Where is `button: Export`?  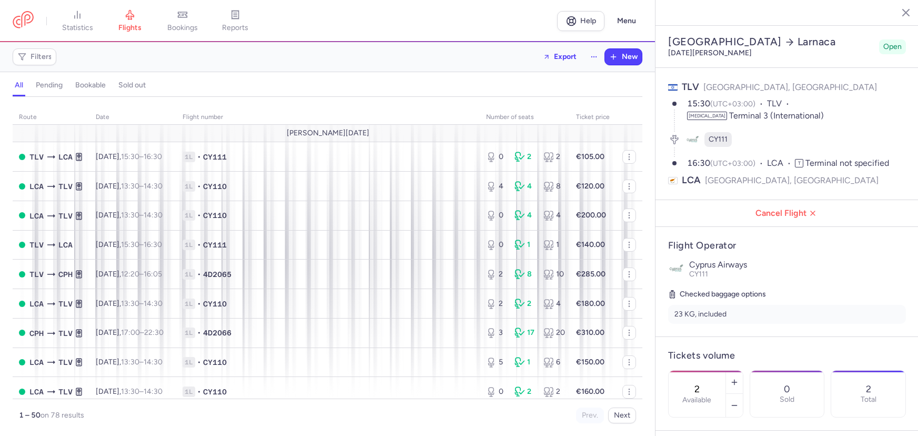
button: Export is located at coordinates (560, 57).